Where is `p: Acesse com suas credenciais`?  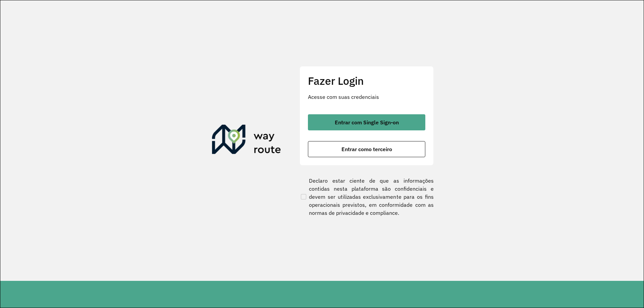
p: Acesse com suas credenciais is located at coordinates (367, 97).